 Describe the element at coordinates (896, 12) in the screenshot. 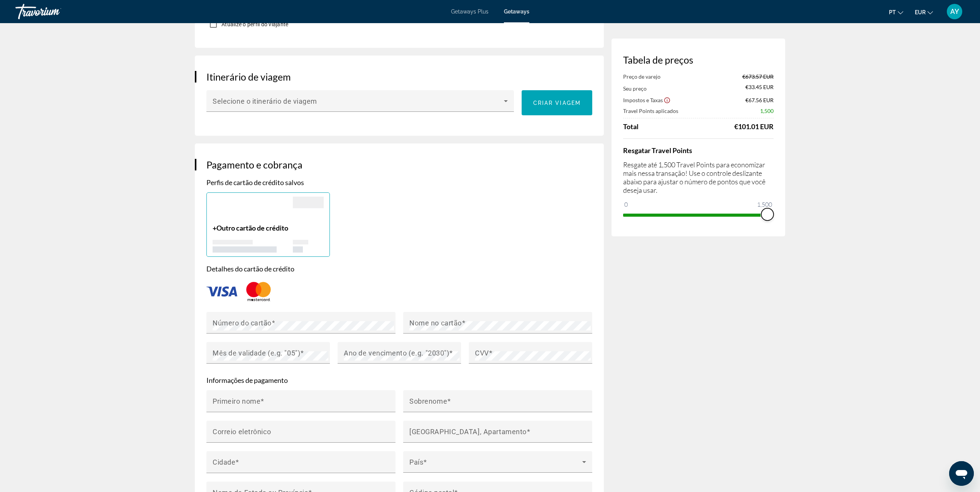

I see `button: Change language` at that location.